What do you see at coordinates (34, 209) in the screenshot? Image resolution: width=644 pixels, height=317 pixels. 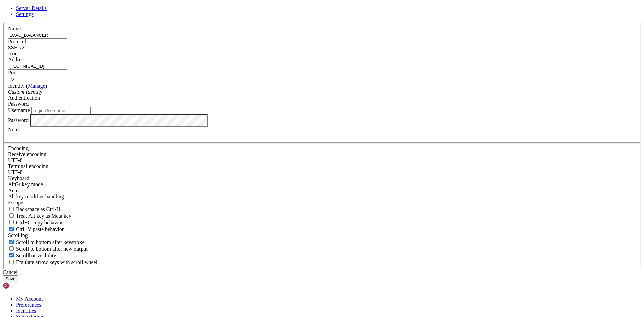 I see `label: If true, the backspace should send BS ('\x08', aka ^H). Otherwise the backspace key should send '...` at bounding box center [34, 209].